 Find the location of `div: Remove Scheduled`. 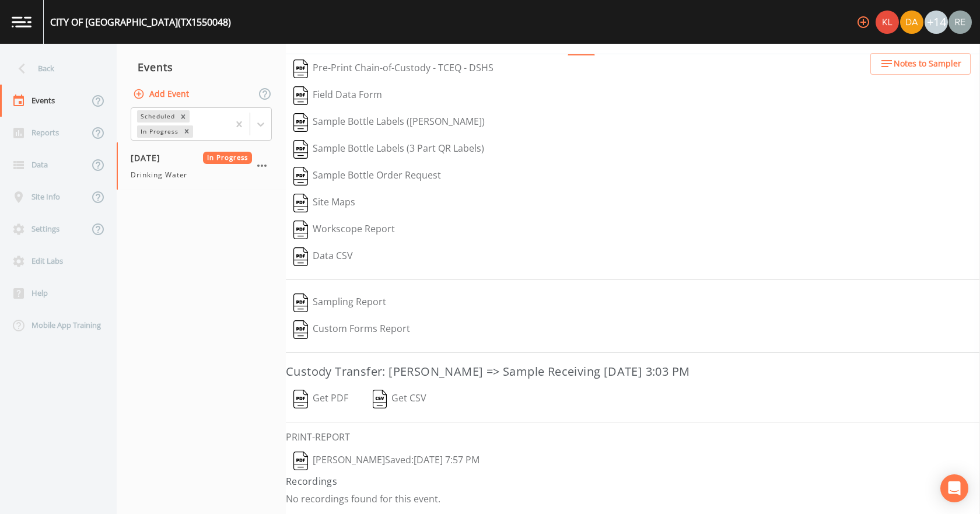

div: Remove Scheduled is located at coordinates (183, 116).